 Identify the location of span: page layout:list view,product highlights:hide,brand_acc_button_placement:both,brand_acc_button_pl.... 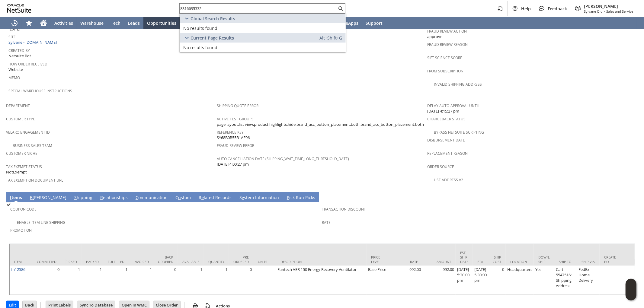
(320, 124).